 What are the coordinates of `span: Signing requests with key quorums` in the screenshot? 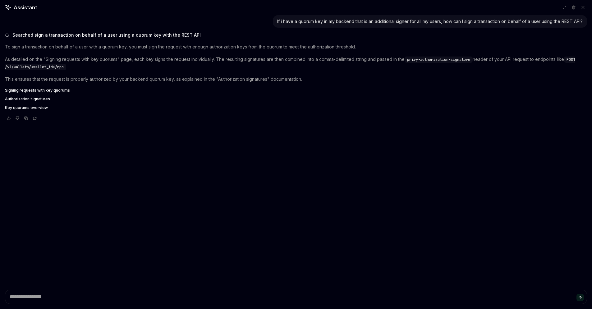 It's located at (37, 90).